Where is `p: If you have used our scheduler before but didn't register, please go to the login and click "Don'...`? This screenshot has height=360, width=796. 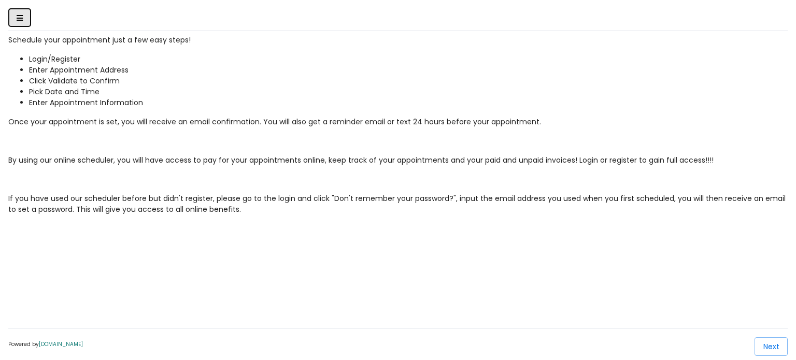
p: If you have used our scheduler before but didn't register, please go to the login and click "Don'... is located at coordinates (398, 204).